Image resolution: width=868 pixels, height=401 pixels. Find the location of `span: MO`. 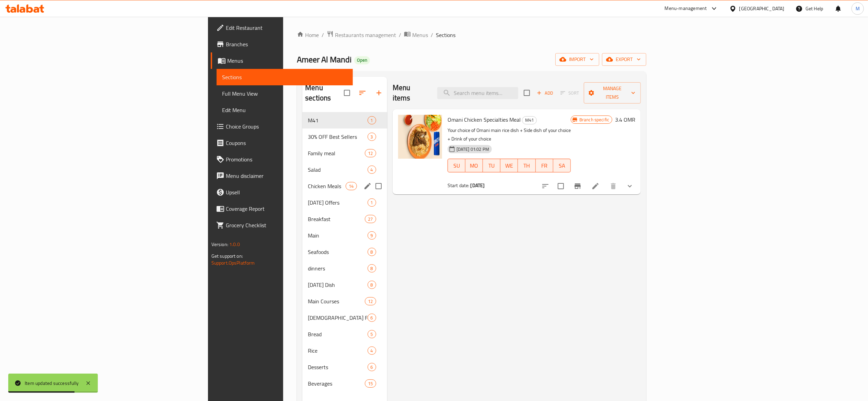

span: MO is located at coordinates (474, 165).